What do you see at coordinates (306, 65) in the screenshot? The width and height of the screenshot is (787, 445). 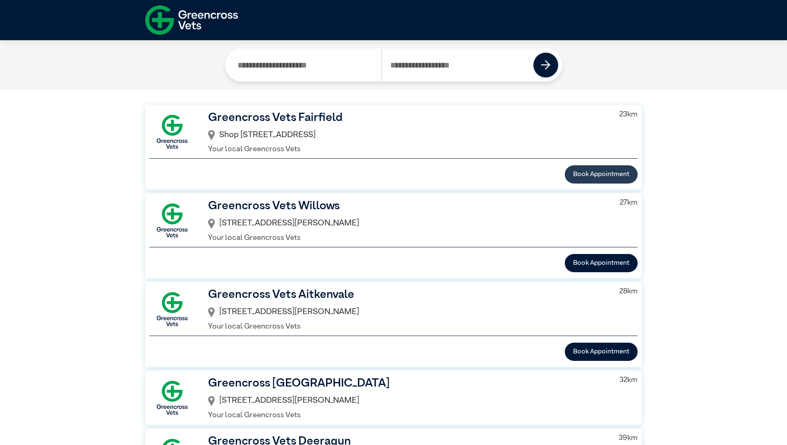 I see `input: Search by Clinic Name` at bounding box center [306, 65].